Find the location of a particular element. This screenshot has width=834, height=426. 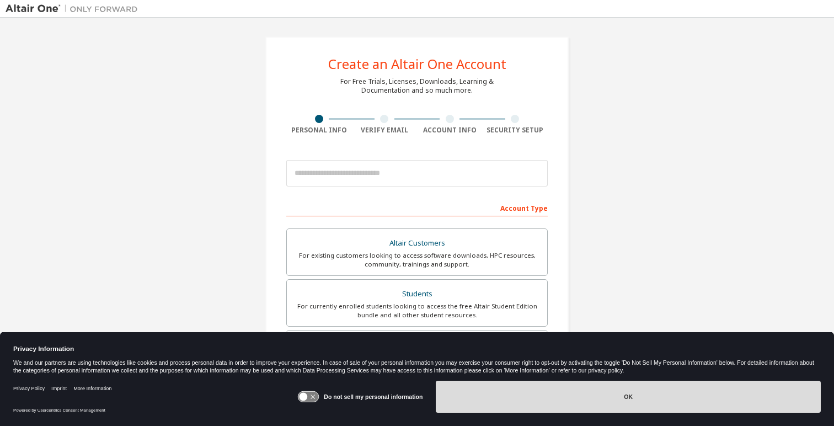

img: Altair One is located at coordinates (75, 9).